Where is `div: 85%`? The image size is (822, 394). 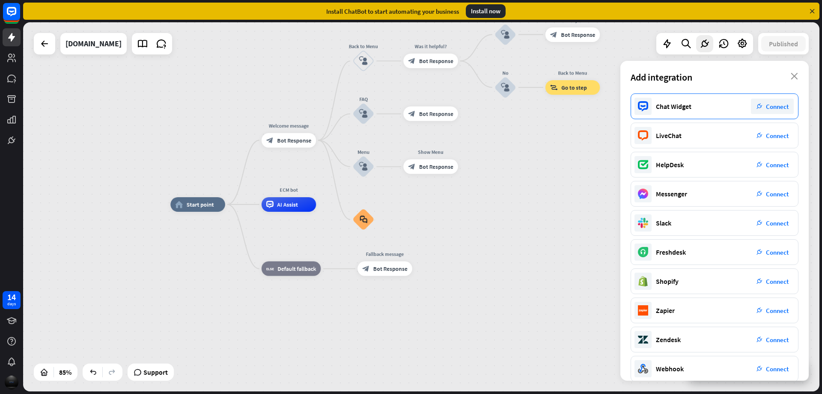
div: 85% is located at coordinates (65, 372).